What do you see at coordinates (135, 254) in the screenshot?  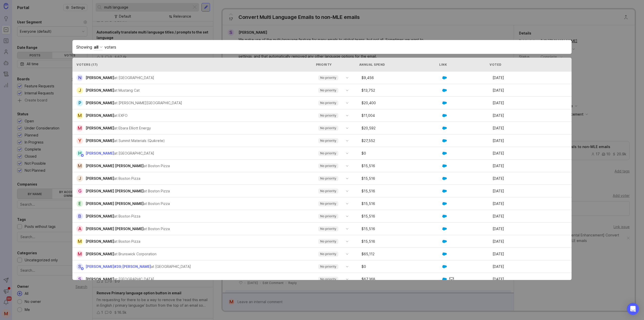 I see `div: at Brunswick Corporation` at bounding box center [135, 254].